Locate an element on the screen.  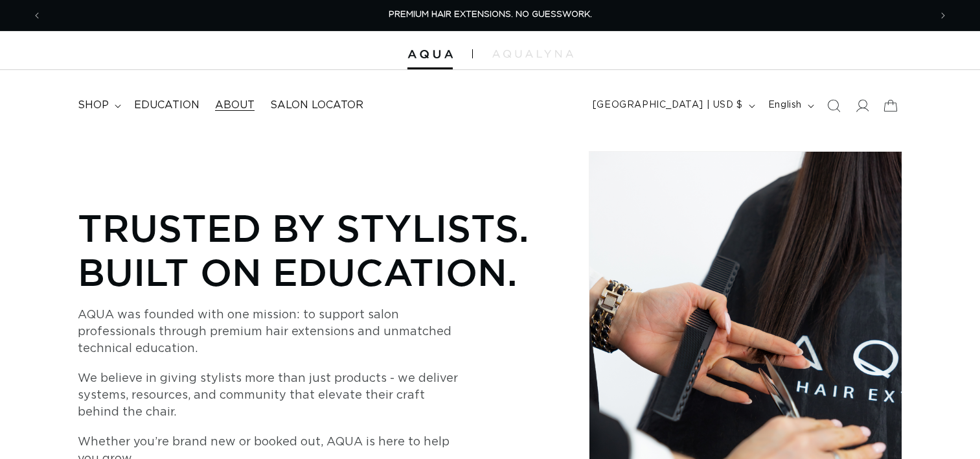
img: Aqua Hair Extensions is located at coordinates (430, 54).